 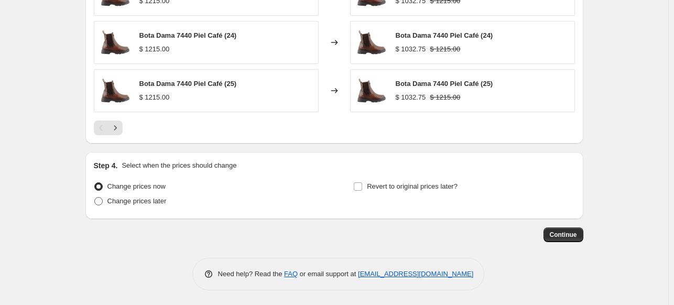 What do you see at coordinates (291, 274) in the screenshot?
I see `a: FAQ` at bounding box center [291, 274].